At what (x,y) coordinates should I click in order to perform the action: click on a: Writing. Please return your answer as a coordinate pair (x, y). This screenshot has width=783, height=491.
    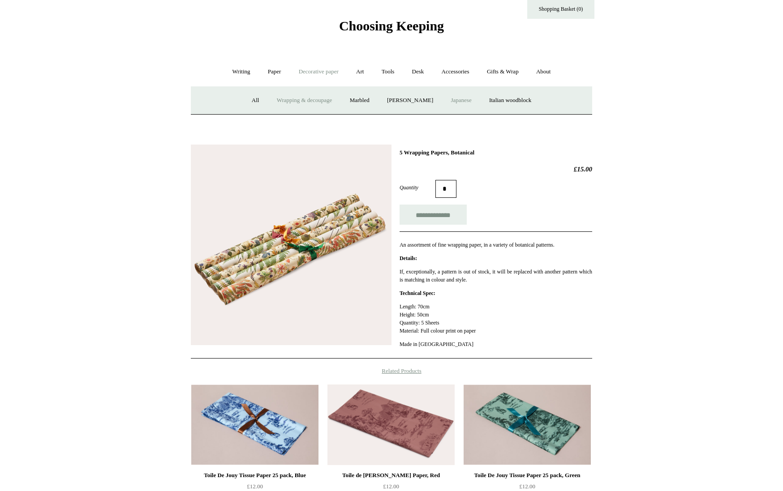
    Looking at the image, I should click on (241, 72).